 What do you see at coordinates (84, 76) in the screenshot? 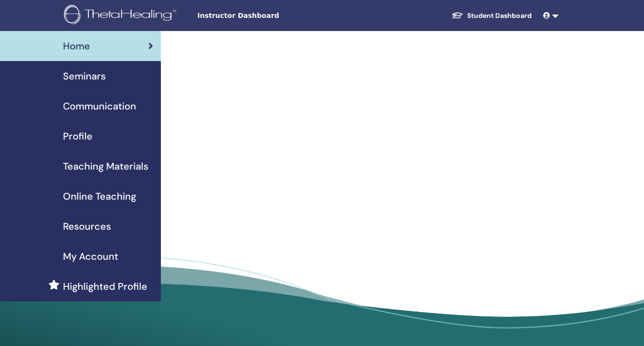
I see `span: Seminars` at bounding box center [84, 76].